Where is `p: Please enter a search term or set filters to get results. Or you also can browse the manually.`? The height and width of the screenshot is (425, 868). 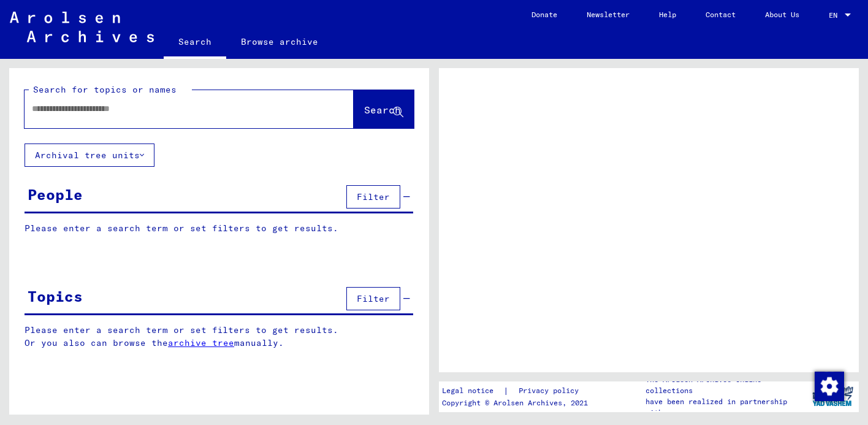 p: Please enter a search term or set filters to get results. Or you also can browse the manually. is located at coordinates (219, 337).